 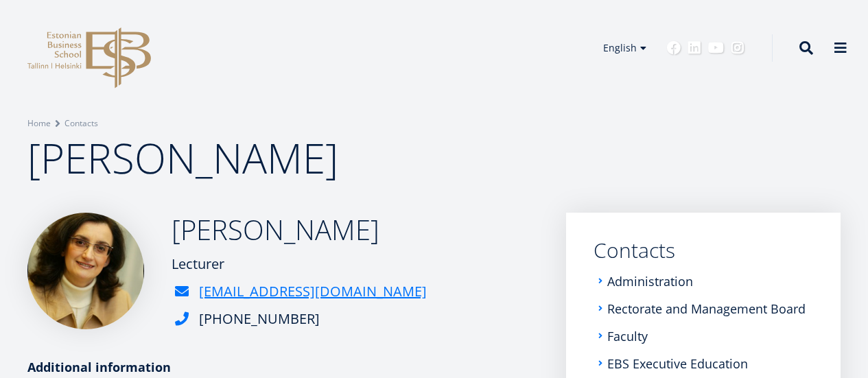 I want to click on a: Facebook, so click(x=673, y=48).